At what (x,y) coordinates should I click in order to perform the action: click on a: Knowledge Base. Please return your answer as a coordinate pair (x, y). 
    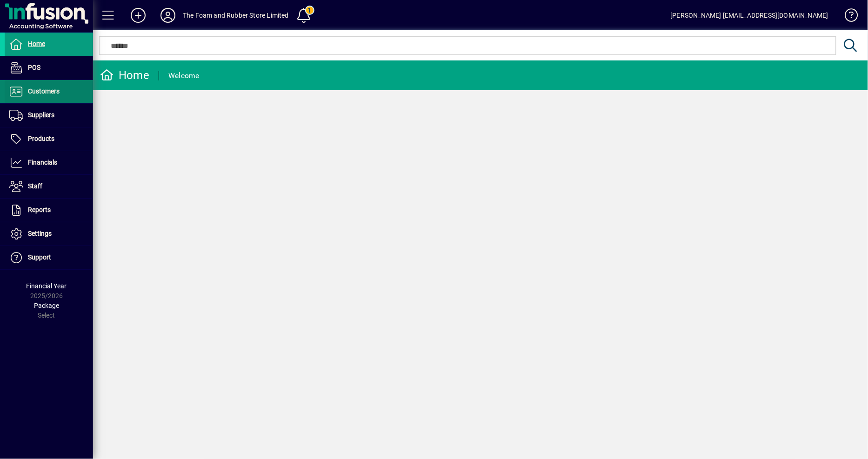
    Looking at the image, I should click on (847, 17).